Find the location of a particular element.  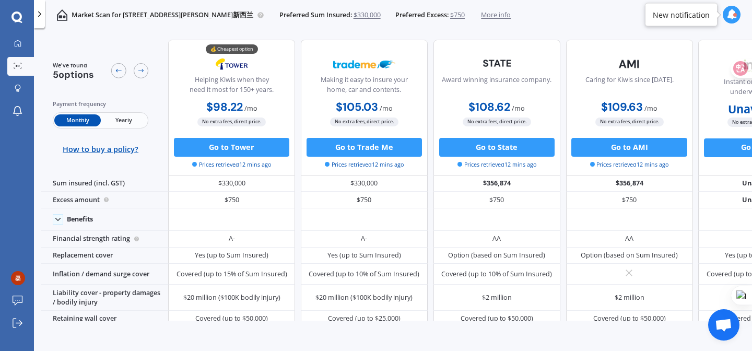

img: Trademe.webp is located at coordinates (364, 64).